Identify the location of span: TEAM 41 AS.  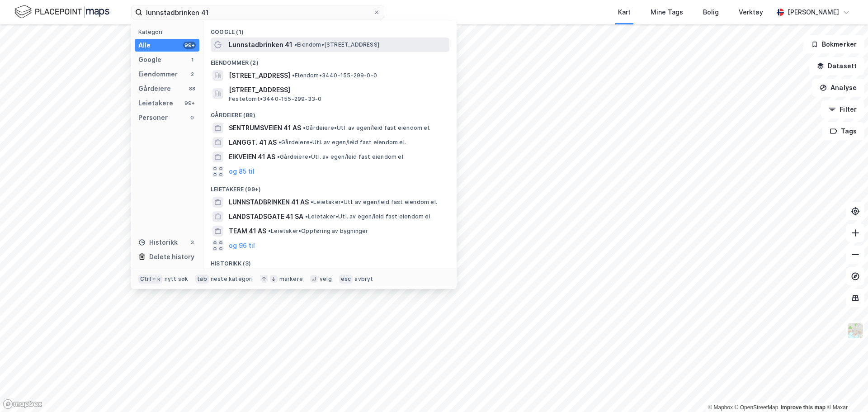
(248, 231).